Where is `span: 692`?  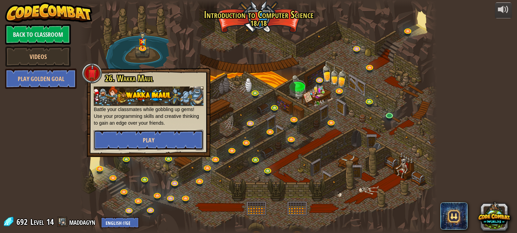 span: 692 is located at coordinates (23, 222).